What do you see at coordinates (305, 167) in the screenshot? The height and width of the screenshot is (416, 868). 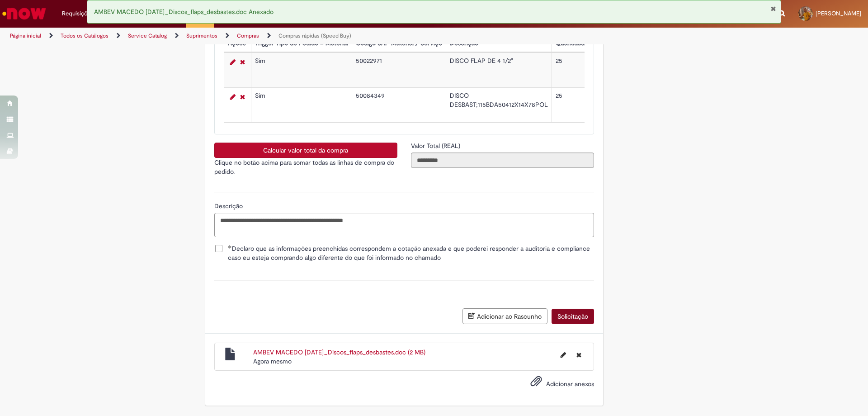 I see `p: Clique no botão acima para somar todas as linhas de compra do pedido.` at bounding box center [305, 167].